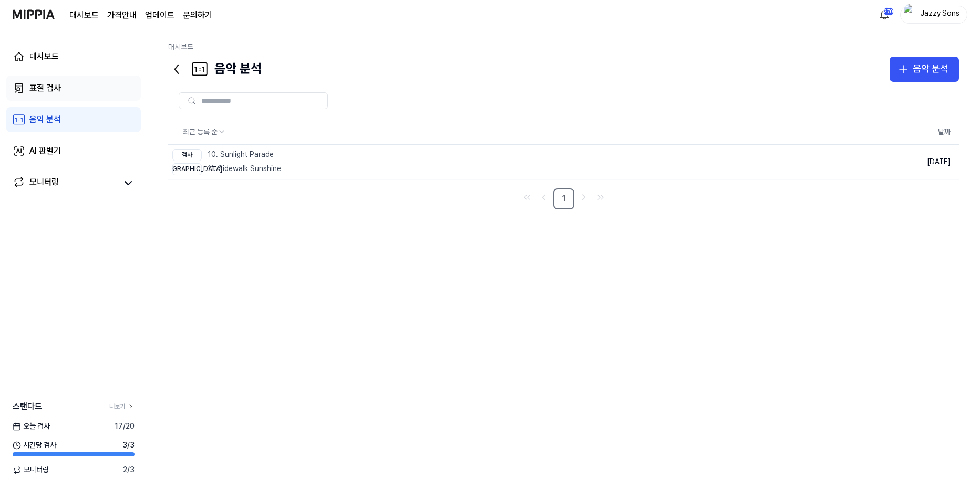 This screenshot has height=490, width=980. I want to click on a: Go to last page, so click(601, 197).